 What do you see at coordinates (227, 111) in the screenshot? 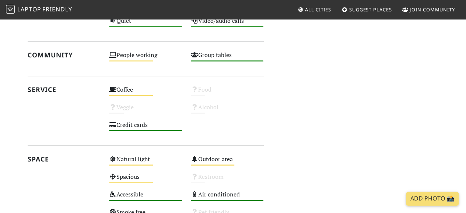
I see `div: Alcohol` at bounding box center [227, 111].